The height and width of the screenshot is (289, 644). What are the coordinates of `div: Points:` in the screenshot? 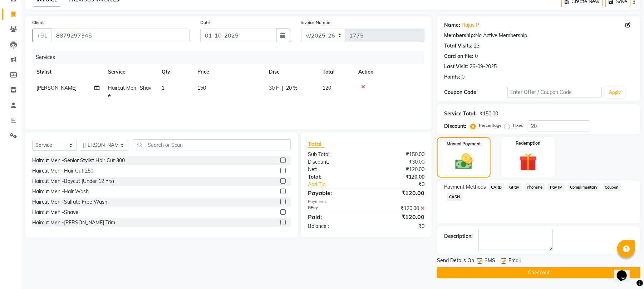 It's located at (452, 77).